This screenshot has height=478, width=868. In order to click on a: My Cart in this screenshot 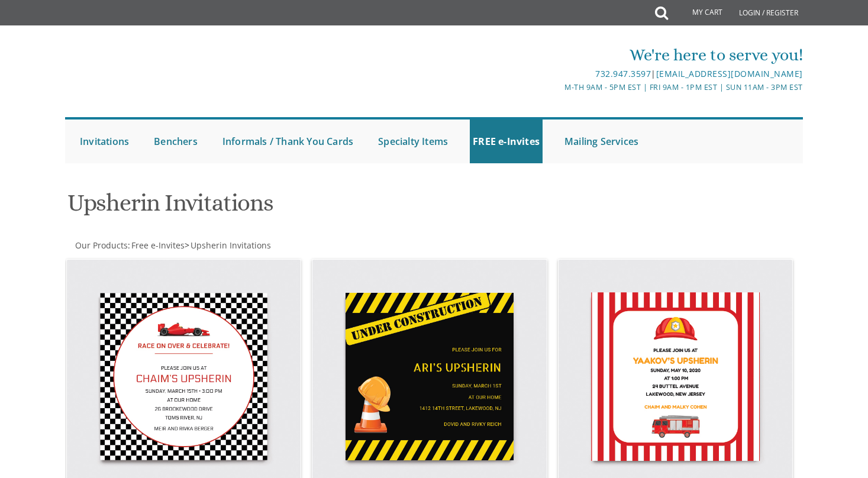, I will do `click(699, 13)`.